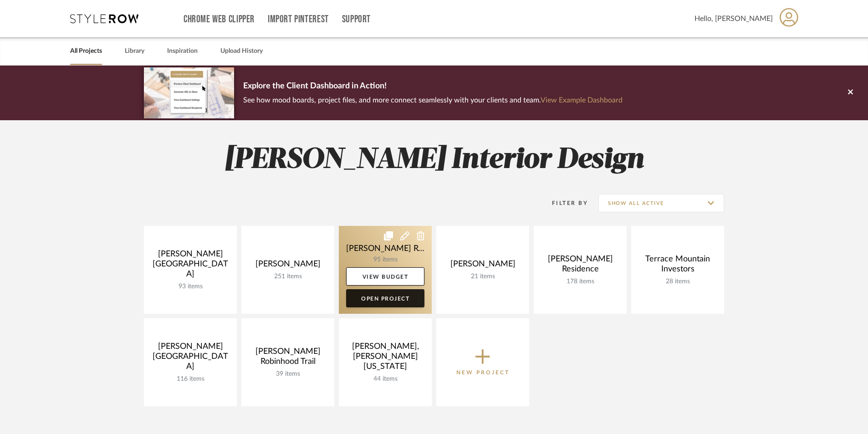 Image resolution: width=868 pixels, height=434 pixels. I want to click on div: 21 items, so click(483, 277).